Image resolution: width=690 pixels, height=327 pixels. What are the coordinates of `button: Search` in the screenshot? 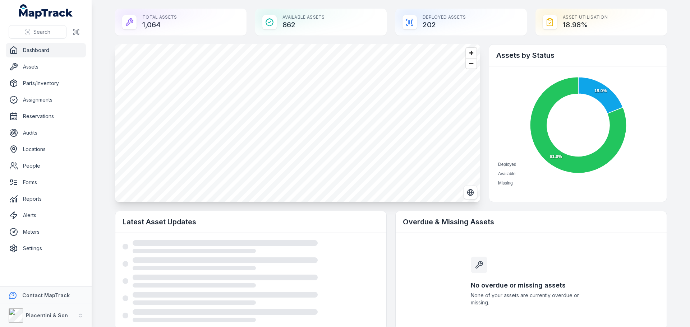 It's located at (37, 32).